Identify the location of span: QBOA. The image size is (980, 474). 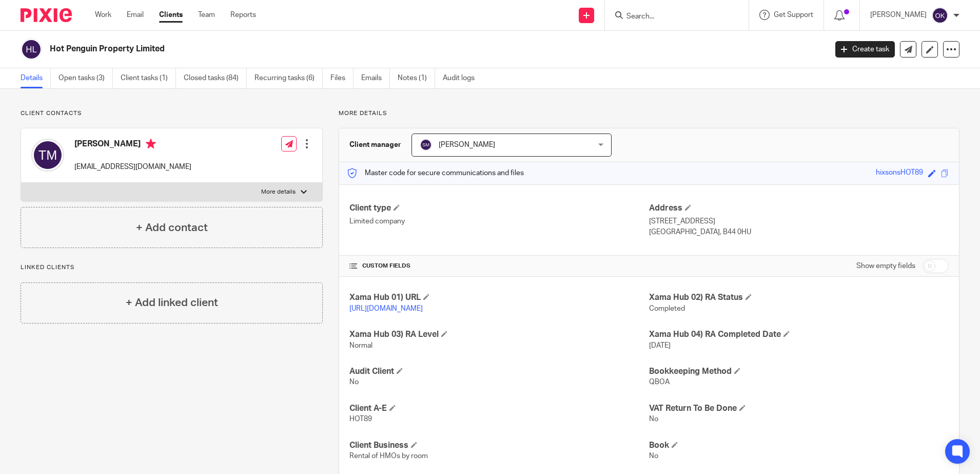
(659, 382).